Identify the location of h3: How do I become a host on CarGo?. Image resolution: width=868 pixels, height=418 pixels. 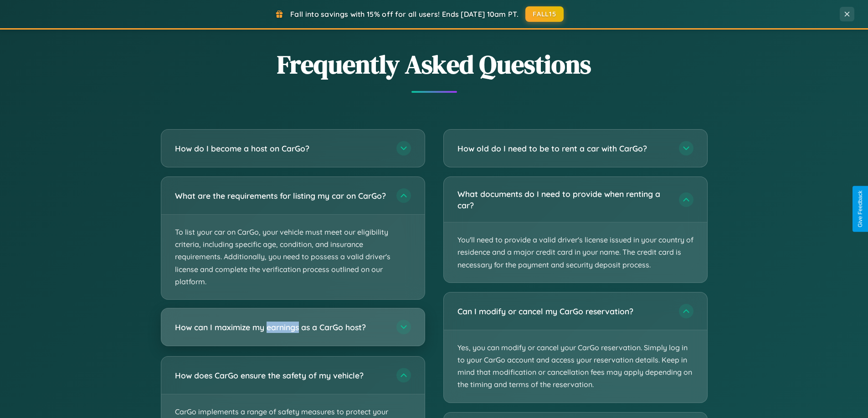
(281, 148).